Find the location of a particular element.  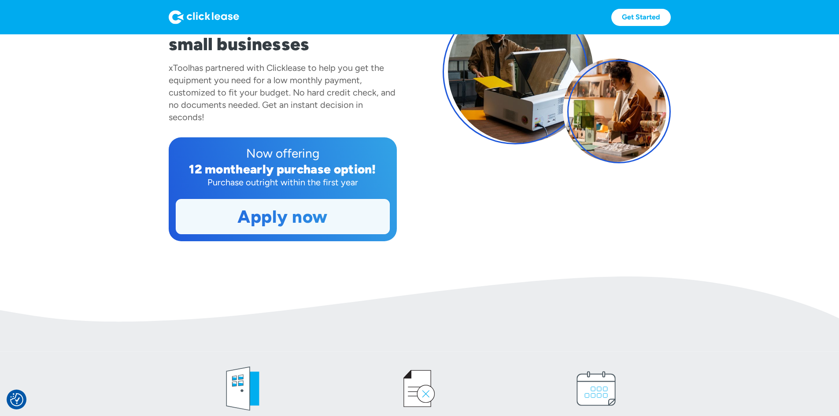

img: calendar icon is located at coordinates (596, 389).